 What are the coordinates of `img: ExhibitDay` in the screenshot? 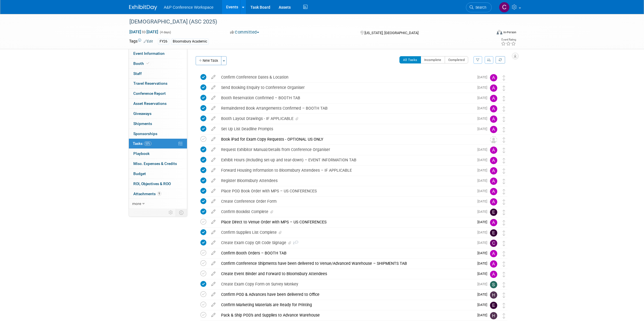 It's located at (143, 8).